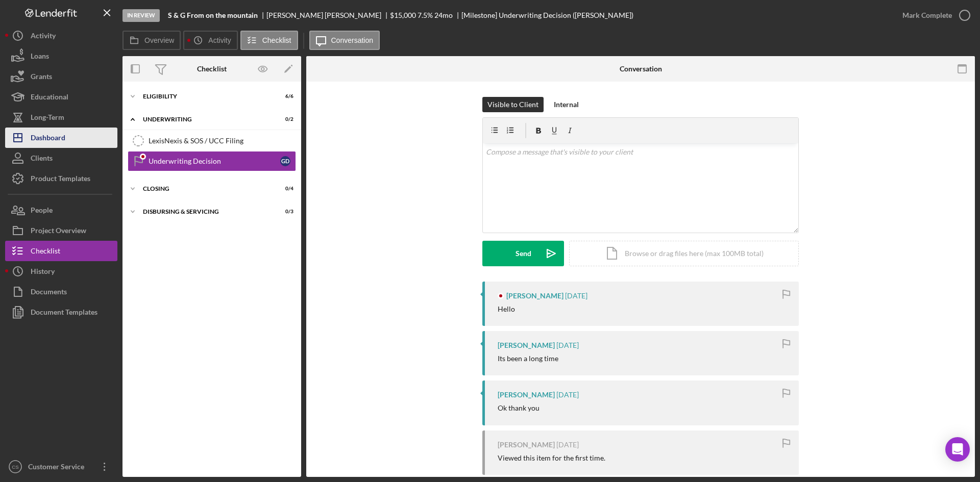  I want to click on a: Educational, so click(61, 97).